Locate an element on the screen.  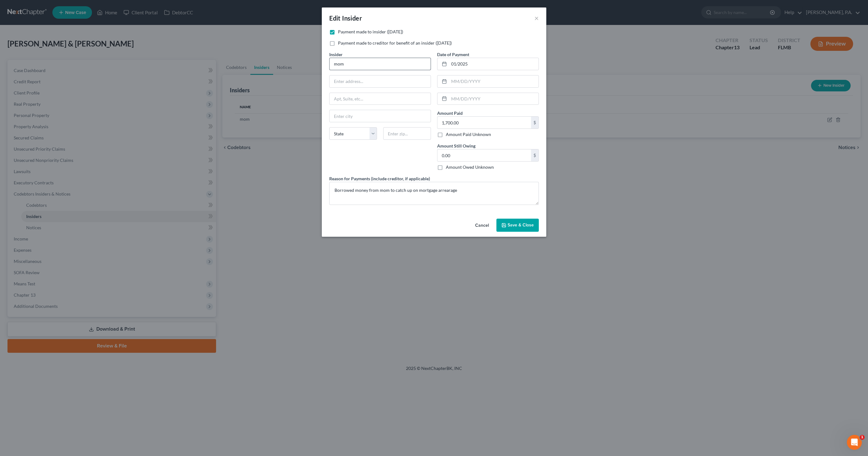
span: 1 is located at coordinates (862, 437).